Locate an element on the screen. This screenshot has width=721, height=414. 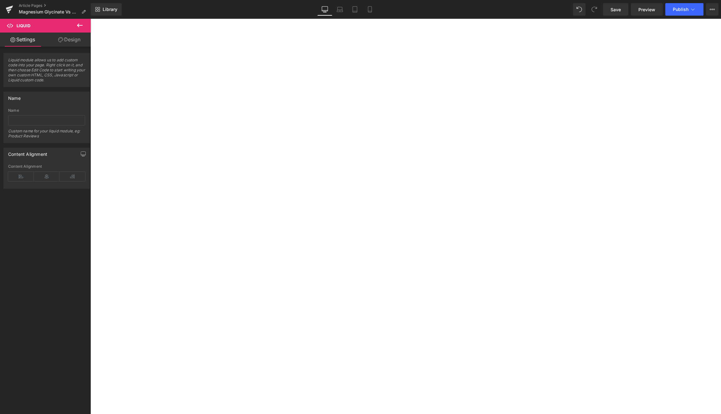
a: Design is located at coordinates (69, 39).